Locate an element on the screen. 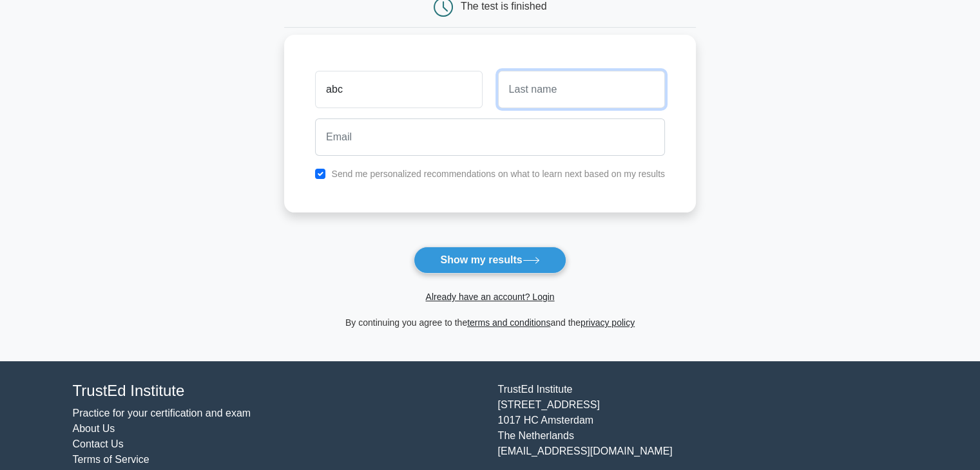 The height and width of the screenshot is (470, 980). button: Show my results is located at coordinates (489, 260).